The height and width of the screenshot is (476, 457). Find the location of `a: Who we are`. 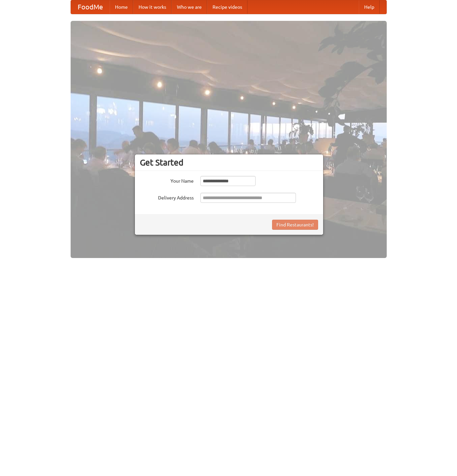

a: Who we are is located at coordinates (189, 7).